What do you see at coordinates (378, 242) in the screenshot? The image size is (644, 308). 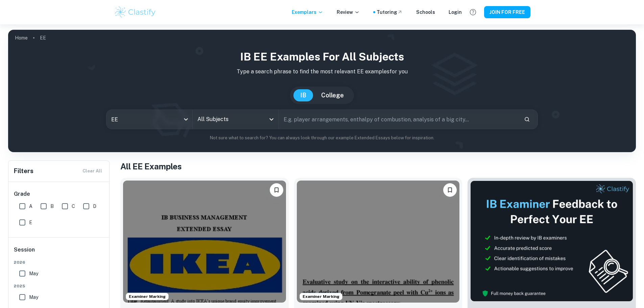 I see `img: Chemistry EE example thumbnail: How do phenolic acid derivatives obtaine` at bounding box center [378, 242].